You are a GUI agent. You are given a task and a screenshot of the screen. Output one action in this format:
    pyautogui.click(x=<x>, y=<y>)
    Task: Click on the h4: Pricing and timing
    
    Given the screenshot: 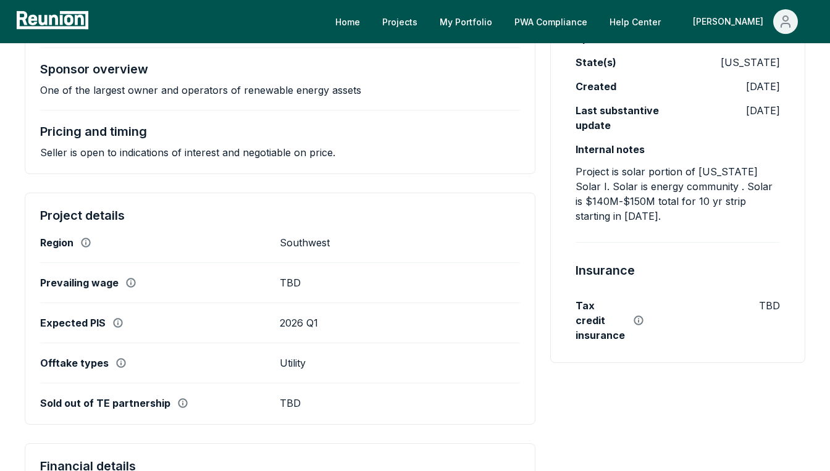 What is the action you would take?
    pyautogui.click(x=93, y=132)
    